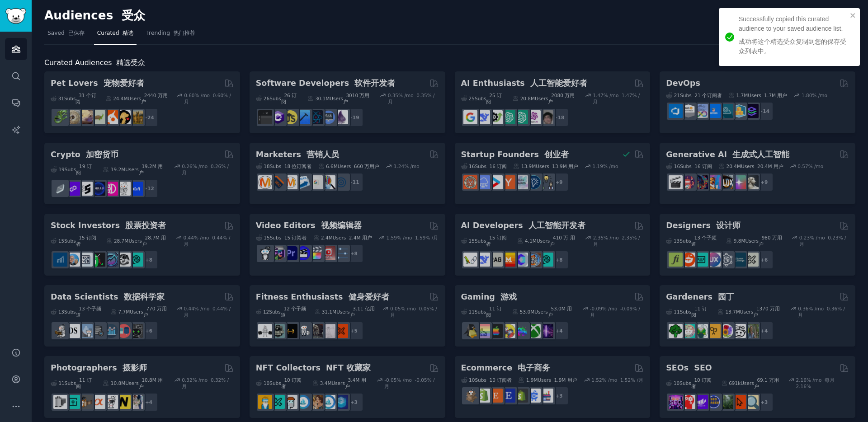  Describe the element at coordinates (133, 15) in the screenshot. I see `font: 受众` at that location.